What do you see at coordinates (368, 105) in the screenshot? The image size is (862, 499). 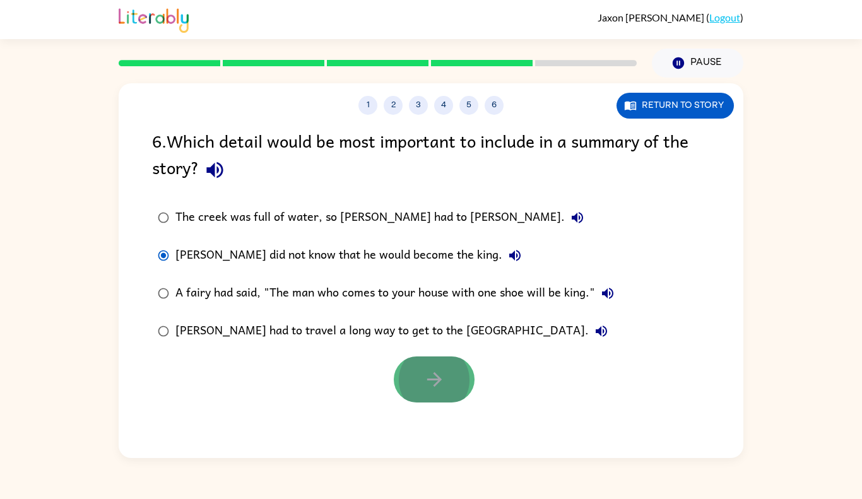 I see `button: 1` at bounding box center [368, 105].